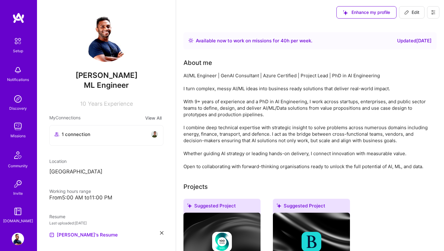 The width and height of the screenshot is (444, 251). What do you see at coordinates (191, 40) in the screenshot?
I see `img: Availability` at bounding box center [191, 40].